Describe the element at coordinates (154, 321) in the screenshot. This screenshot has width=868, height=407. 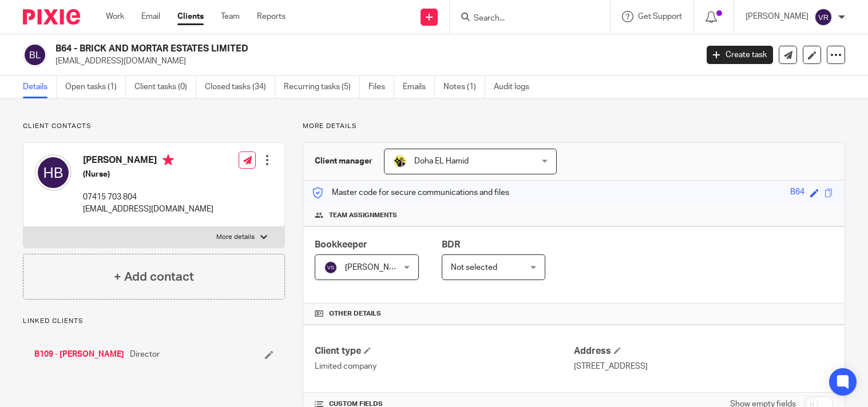
I see `p: Linked clients` at that location.